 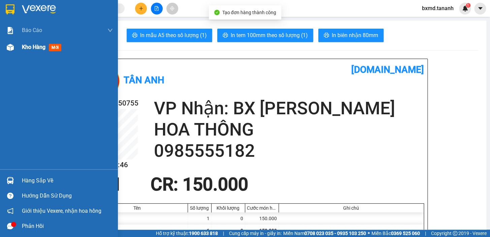 I want to click on span: Miền Nam, so click(x=325, y=233).